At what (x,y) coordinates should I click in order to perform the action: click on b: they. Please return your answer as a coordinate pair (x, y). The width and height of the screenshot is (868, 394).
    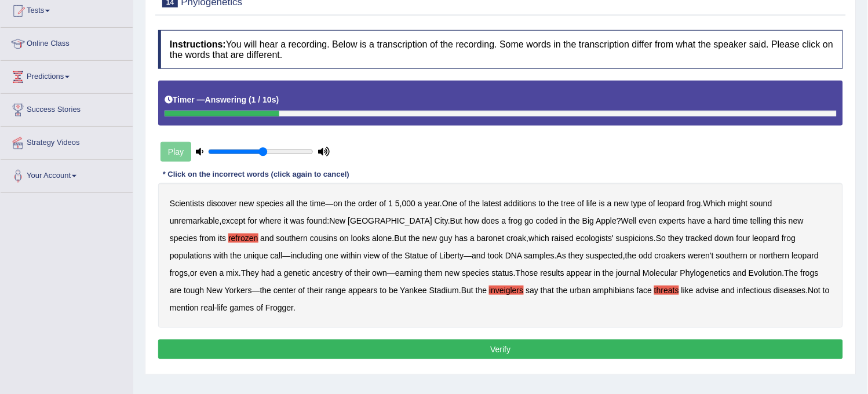
    Looking at the image, I should click on (676, 238).